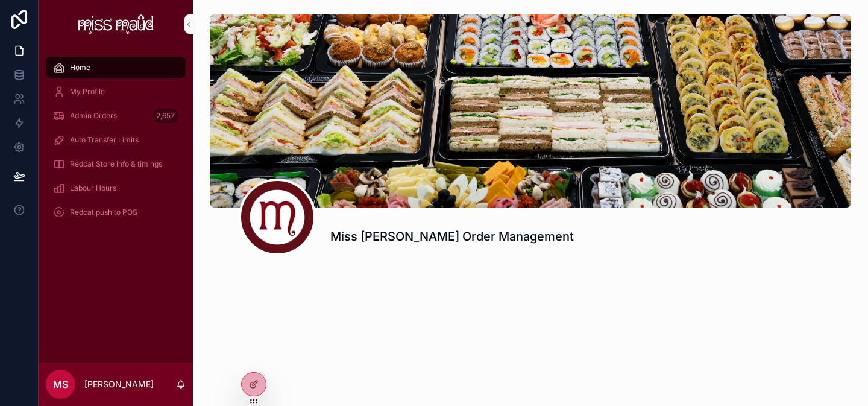 The width and height of the screenshot is (868, 406). Describe the element at coordinates (80, 67) in the screenshot. I see `span: Home` at that location.